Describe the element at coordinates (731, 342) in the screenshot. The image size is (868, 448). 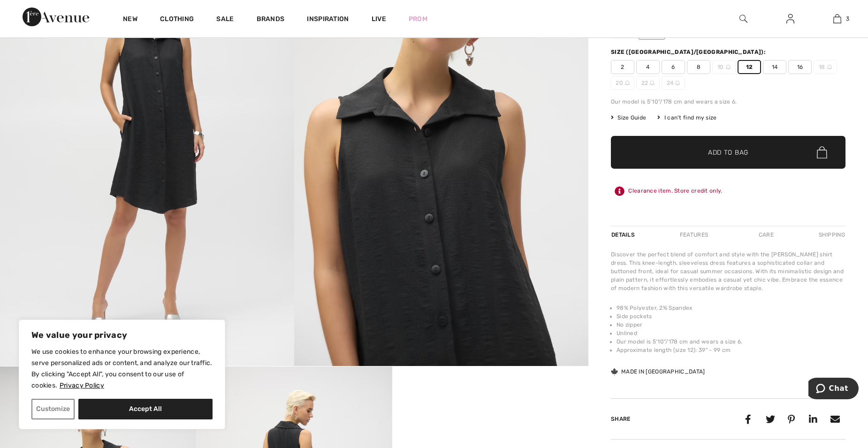
I see `li: Our model is 5'10"/178 cm and wears a size 6.` at that location.